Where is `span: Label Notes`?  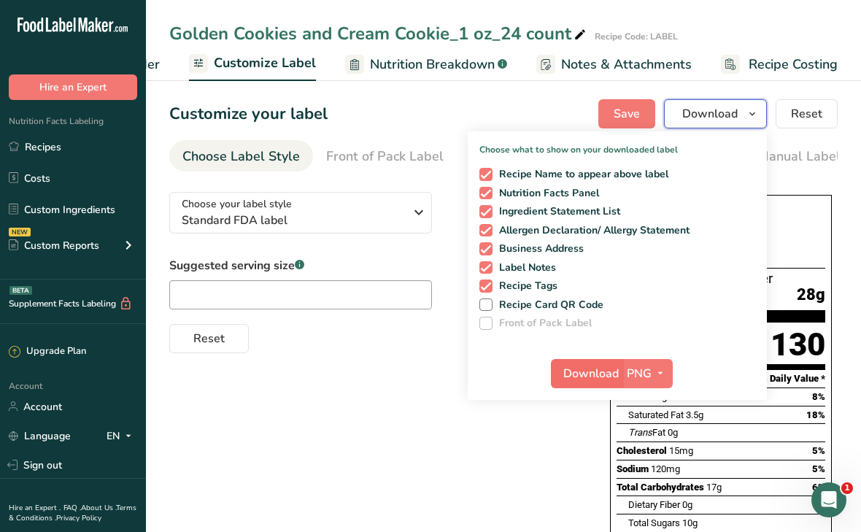
span: Label Notes is located at coordinates (524, 268).